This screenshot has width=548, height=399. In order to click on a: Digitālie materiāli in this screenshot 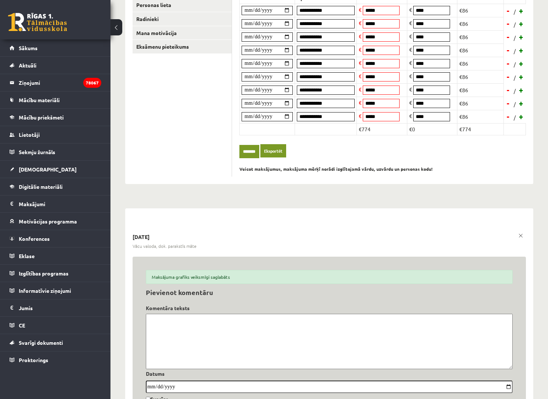, I will do `click(55, 186)`.